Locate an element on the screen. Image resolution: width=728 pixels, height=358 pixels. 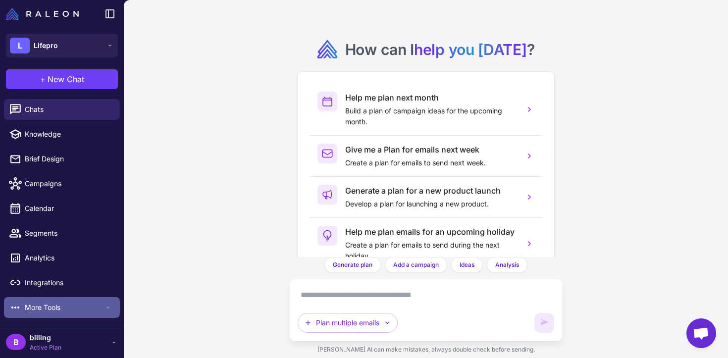
a: Chats is located at coordinates (62, 110).